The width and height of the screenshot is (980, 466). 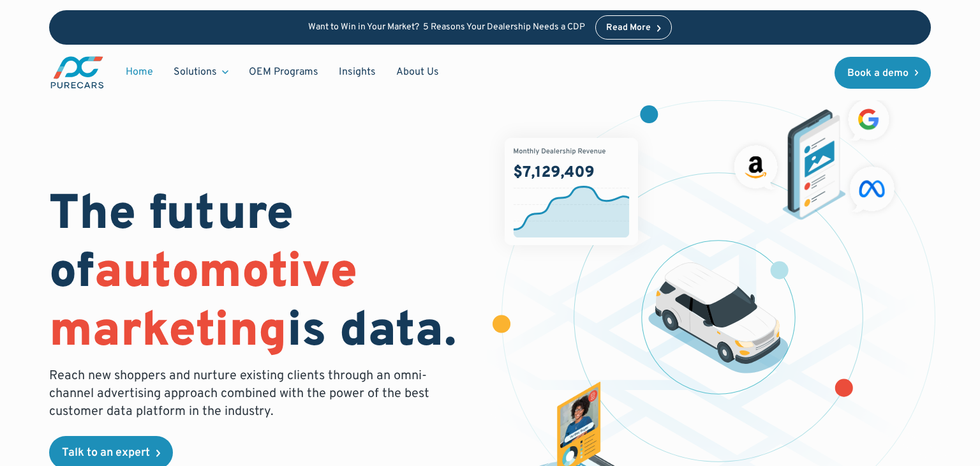 What do you see at coordinates (262, 274) in the screenshot?
I see `h1: The future of is data.` at bounding box center [262, 274].